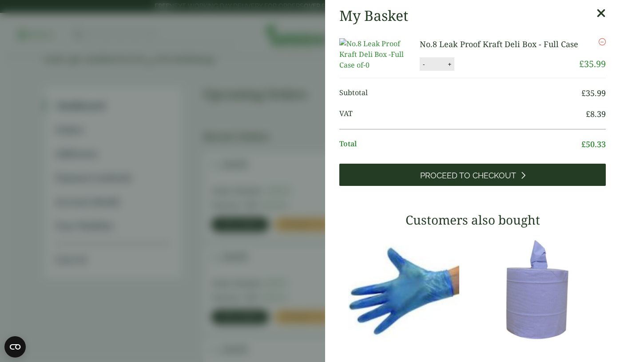 Image resolution: width=620 pixels, height=362 pixels. What do you see at coordinates (460, 144) in the screenshot?
I see `span: Total` at bounding box center [460, 144].